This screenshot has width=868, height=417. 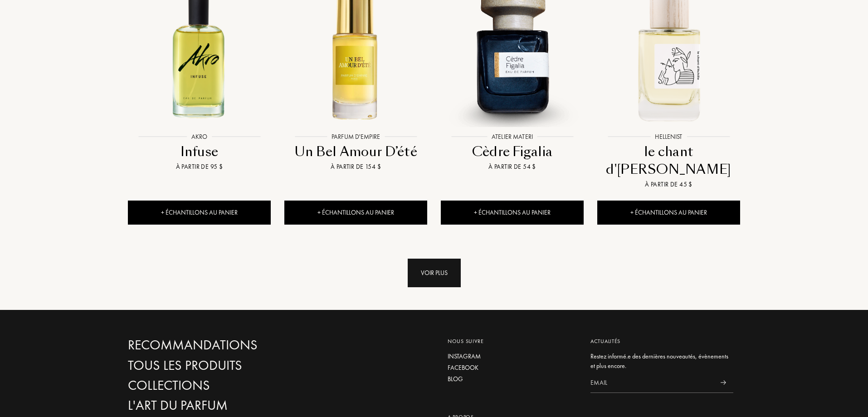 I want to click on a: Instagram, so click(x=512, y=356).